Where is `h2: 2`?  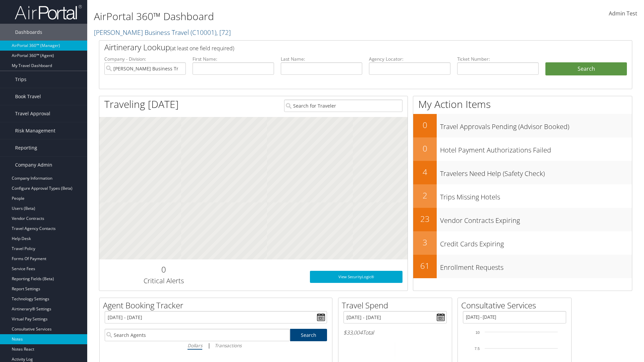
h2: 2 is located at coordinates (425, 196).